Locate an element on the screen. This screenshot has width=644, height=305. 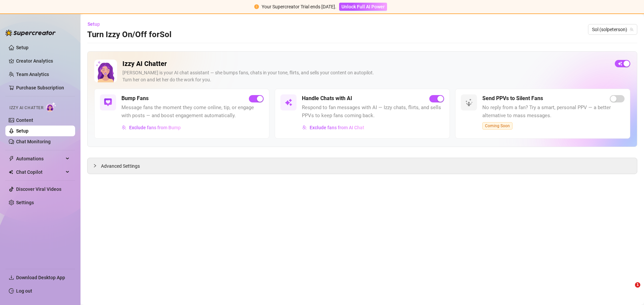
button: Setup is located at coordinates (96, 24).